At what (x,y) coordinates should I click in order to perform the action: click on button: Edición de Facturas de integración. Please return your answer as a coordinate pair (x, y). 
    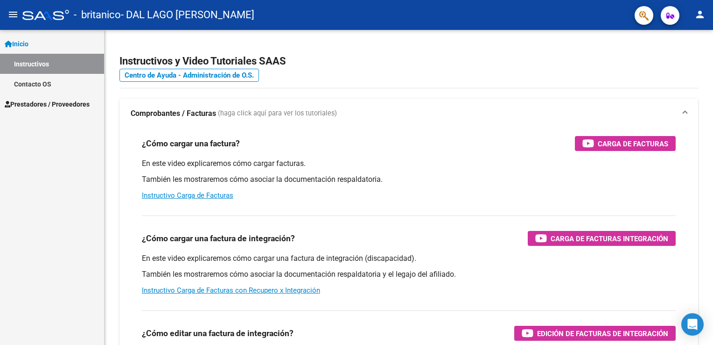
    Looking at the image, I should click on (595, 333).